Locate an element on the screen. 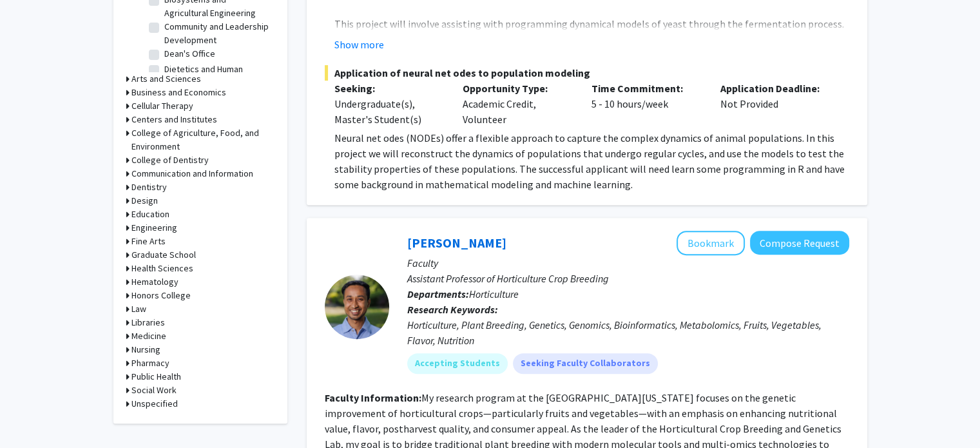 Image resolution: width=980 pixels, height=448 pixels. h3: Public Health is located at coordinates (156, 377).